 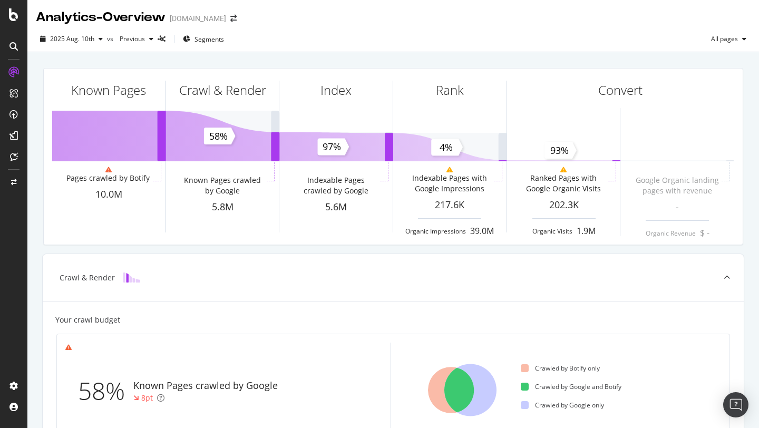 What do you see at coordinates (222, 207) in the screenshot?
I see `div: 5.8M` at bounding box center [222, 207].